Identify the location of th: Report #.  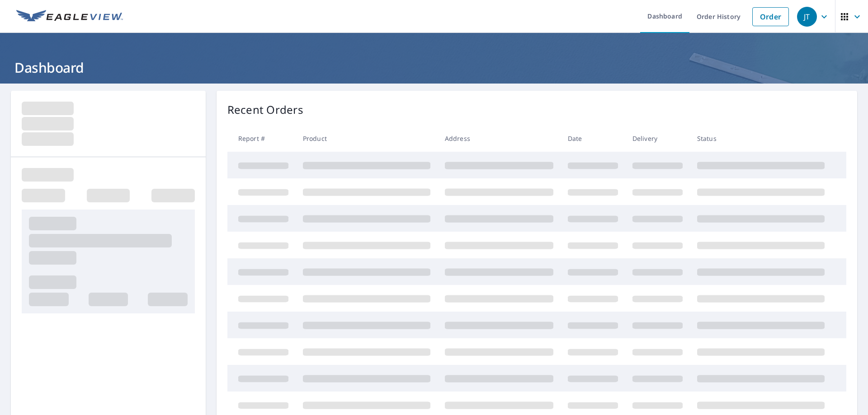
(261, 138).